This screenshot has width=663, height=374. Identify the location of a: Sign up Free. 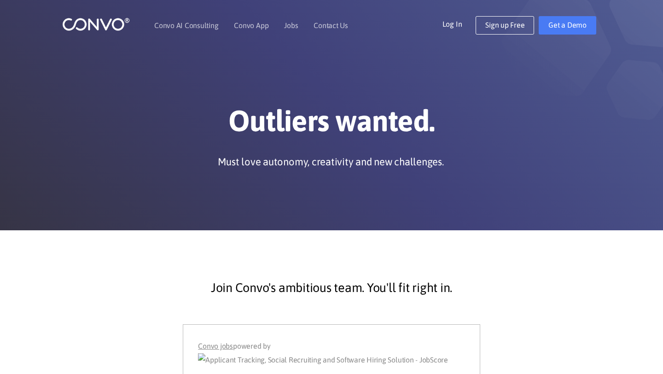
(505, 25).